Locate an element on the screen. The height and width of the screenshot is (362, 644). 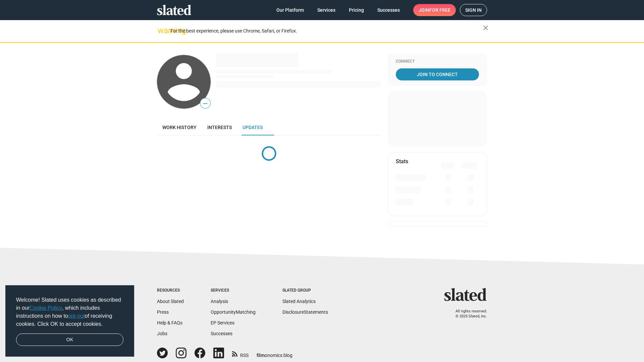
a: RSS is located at coordinates (240, 353).